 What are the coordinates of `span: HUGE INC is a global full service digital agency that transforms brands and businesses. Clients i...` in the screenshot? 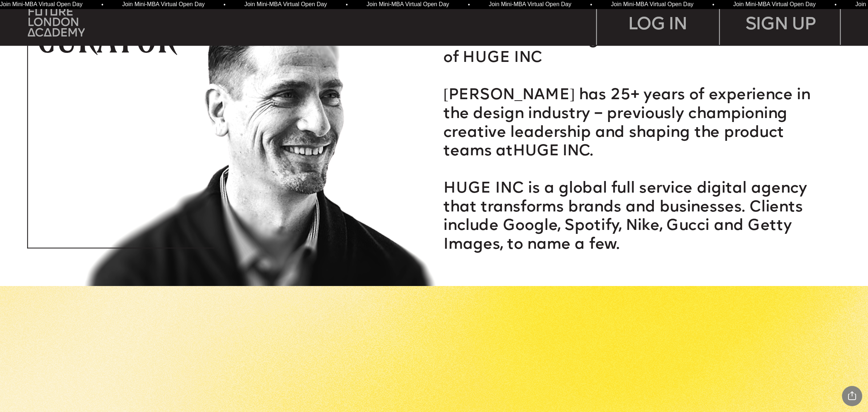 It's located at (627, 217).